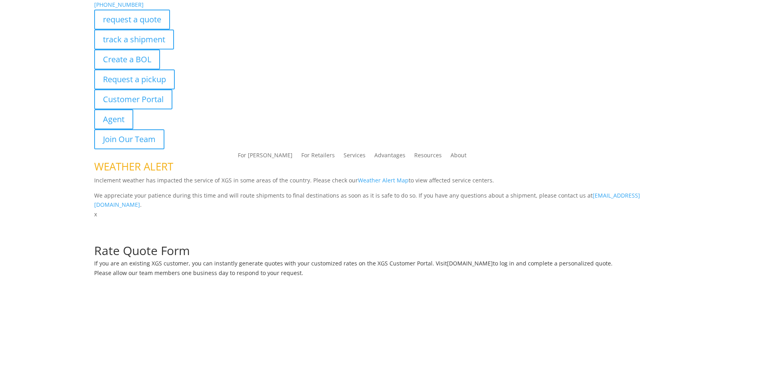 The image size is (763, 384). What do you see at coordinates (132, 20) in the screenshot?
I see `a: request a quote` at bounding box center [132, 20].